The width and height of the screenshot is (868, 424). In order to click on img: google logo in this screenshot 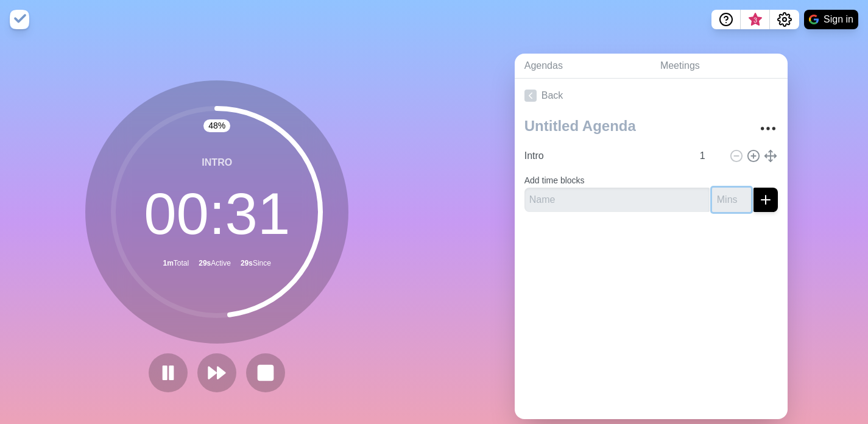, I will do `click(814, 20)`.